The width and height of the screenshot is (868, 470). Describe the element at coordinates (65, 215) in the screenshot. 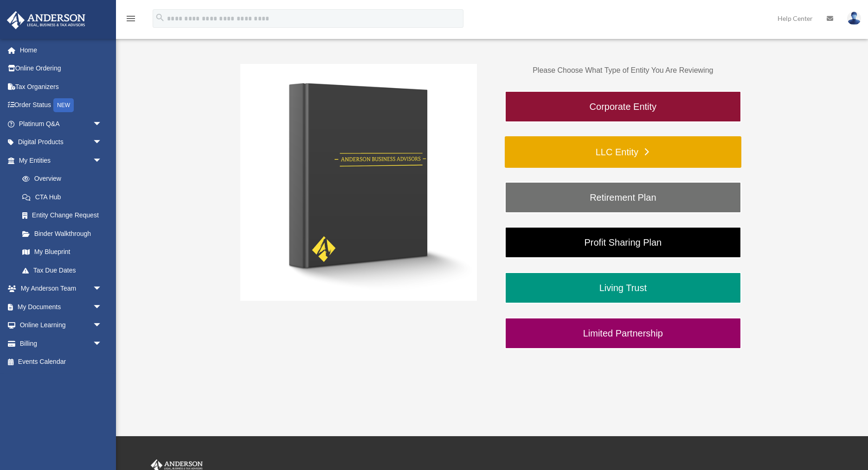

I see `a: Entity Change Request` at that location.